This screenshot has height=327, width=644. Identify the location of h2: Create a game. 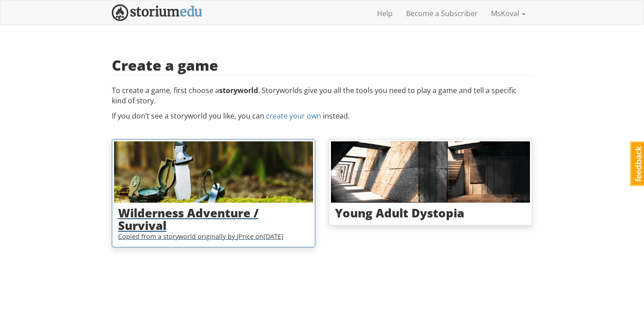
(322, 65).